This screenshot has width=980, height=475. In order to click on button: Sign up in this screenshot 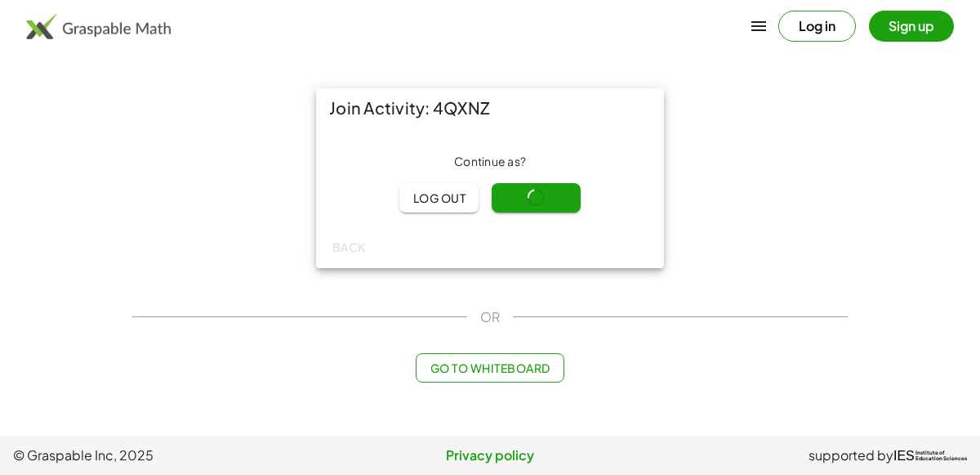, I will do `click(912, 26)`.